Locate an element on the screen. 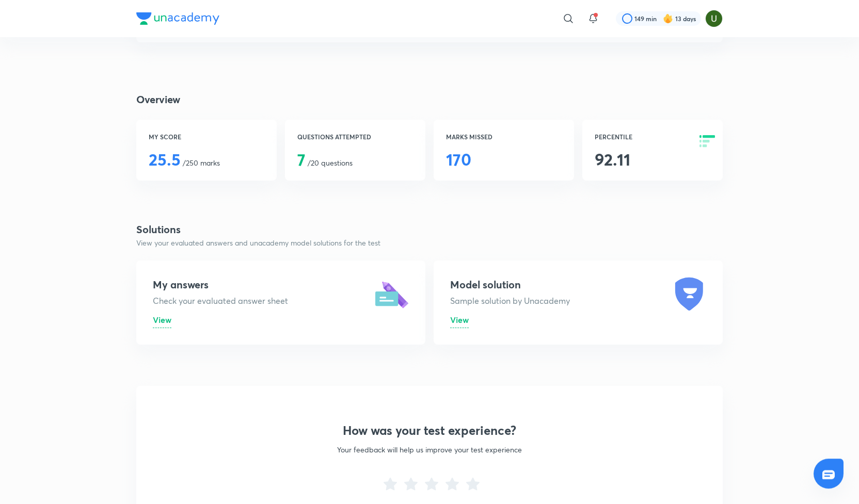 Image resolution: width=859 pixels, height=504 pixels. h6: QUESTIONS ATTEMPTED is located at coordinates (355, 137).